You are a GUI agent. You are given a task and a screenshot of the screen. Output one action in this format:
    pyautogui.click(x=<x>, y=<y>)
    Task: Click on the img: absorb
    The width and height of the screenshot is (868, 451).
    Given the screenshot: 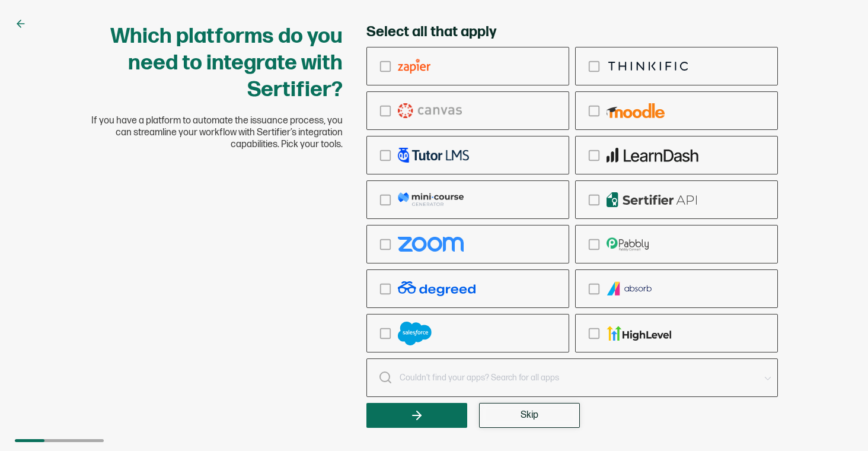 What is the action you would take?
    pyautogui.click(x=630, y=289)
    